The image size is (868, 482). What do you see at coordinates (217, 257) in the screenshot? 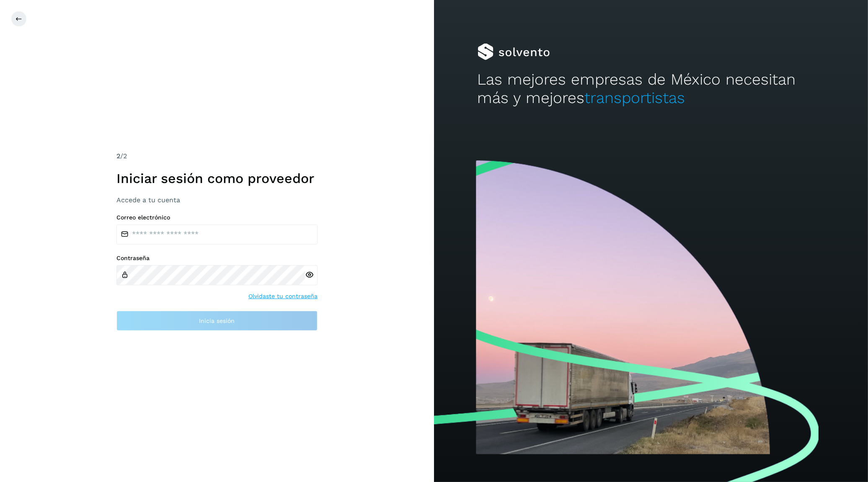
I see `label: Contraseña` at bounding box center [217, 257].